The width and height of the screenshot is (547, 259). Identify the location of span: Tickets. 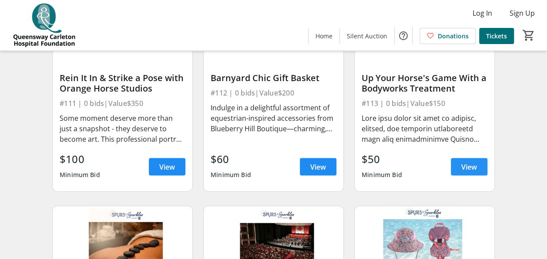
(497, 36).